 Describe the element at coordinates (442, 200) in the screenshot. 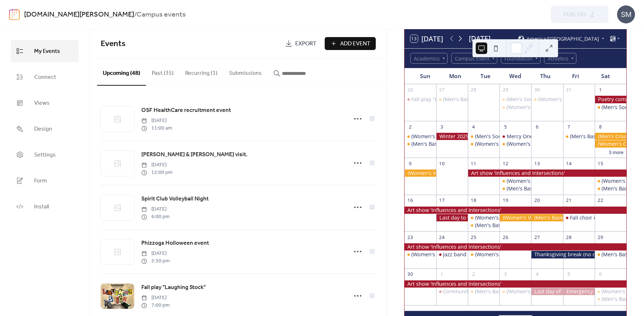

I see `div: 17` at that location.